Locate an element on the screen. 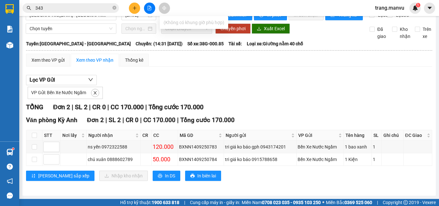 This screenshot has height=206, width=439. span: aim is located at coordinates (164, 8).